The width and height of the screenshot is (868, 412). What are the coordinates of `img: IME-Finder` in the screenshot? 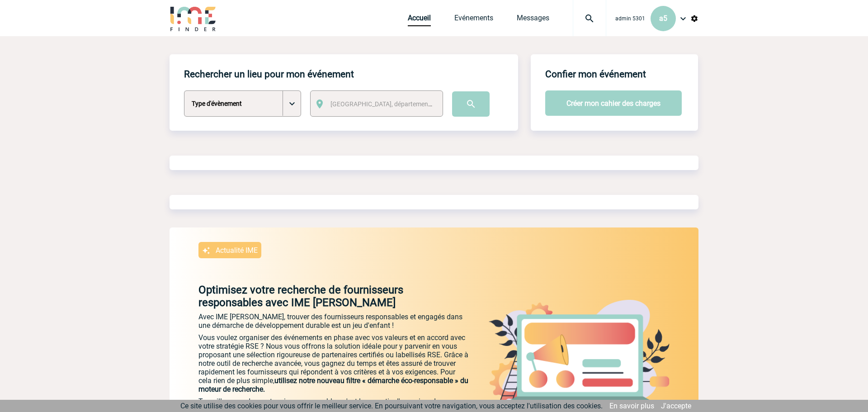 It's located at (193, 18).